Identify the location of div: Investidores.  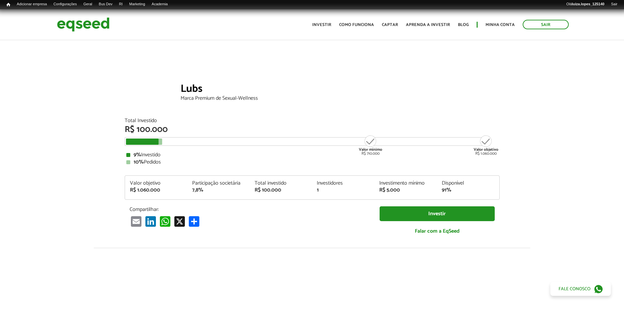
(343, 183).